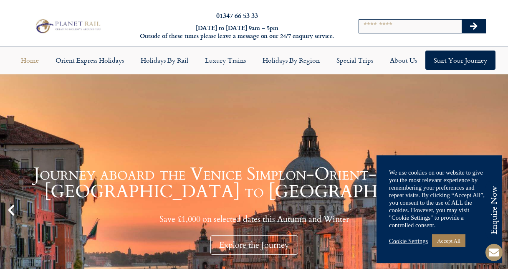 The height and width of the screenshot is (269, 508). I want to click on div: Explore the Journey, so click(254, 245).